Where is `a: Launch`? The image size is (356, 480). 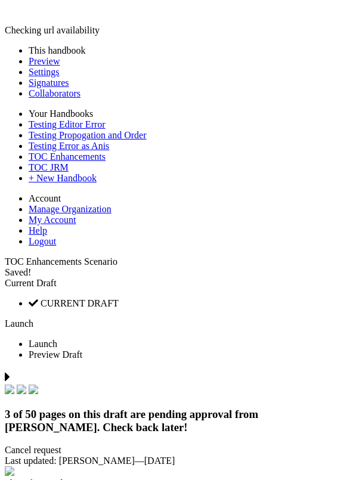 a: Launch is located at coordinates (19, 323).